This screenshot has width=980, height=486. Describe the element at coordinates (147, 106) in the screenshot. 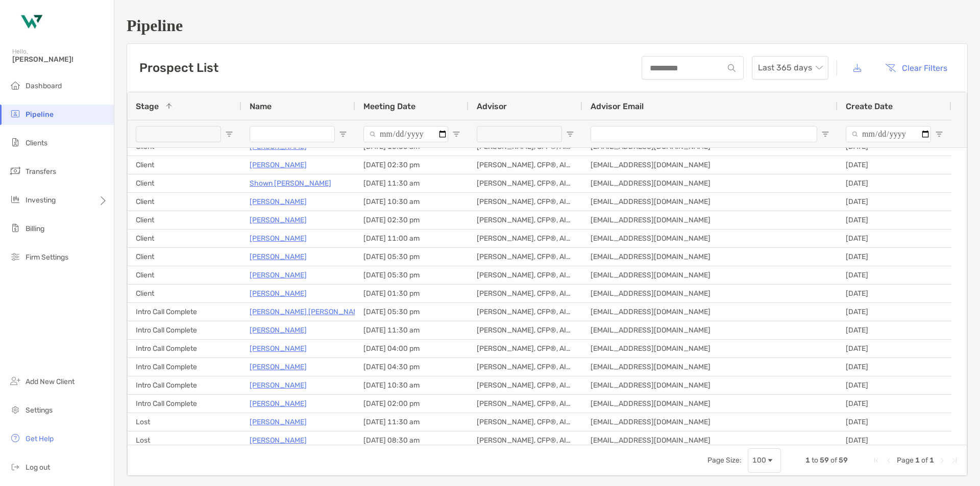

I see `span: Stage` at that location.